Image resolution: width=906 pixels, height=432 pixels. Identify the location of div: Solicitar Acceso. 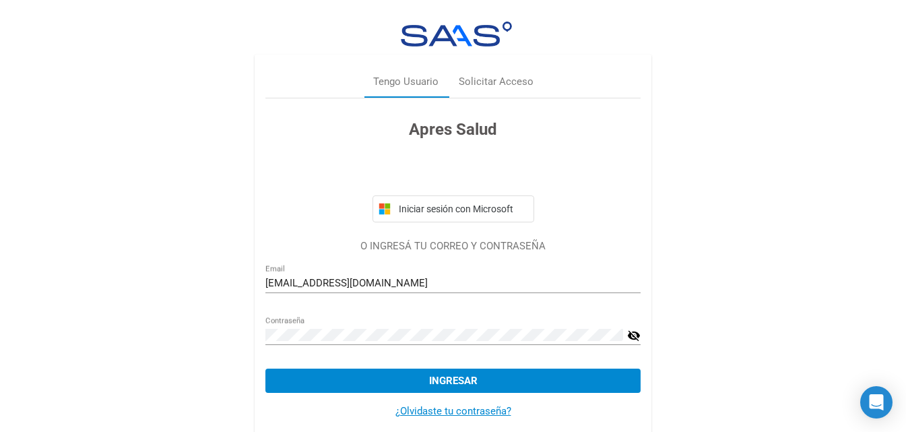
(496, 82).